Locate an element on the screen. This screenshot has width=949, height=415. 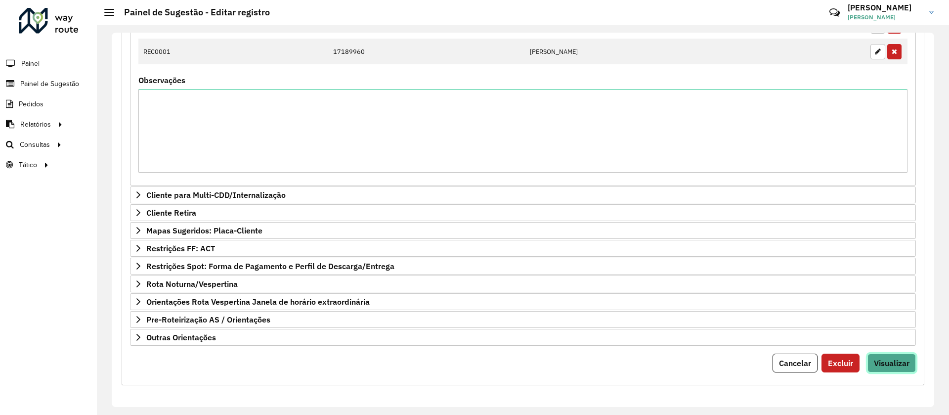
span: Cancelar is located at coordinates (795, 363).